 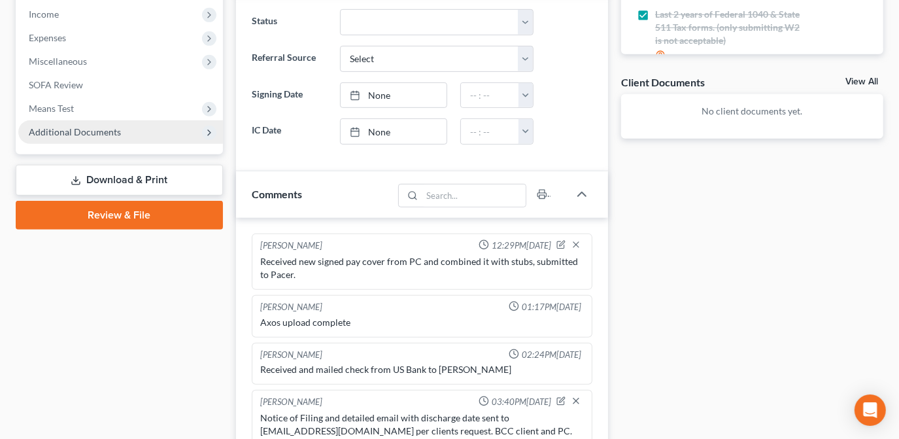 I want to click on span: Additional Documents, so click(x=75, y=131).